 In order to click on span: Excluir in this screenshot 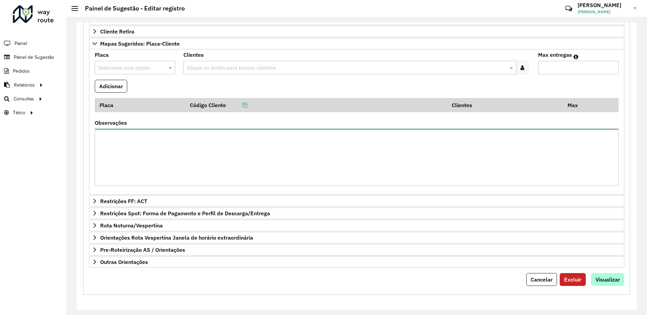, I will do `click(572, 280)`.